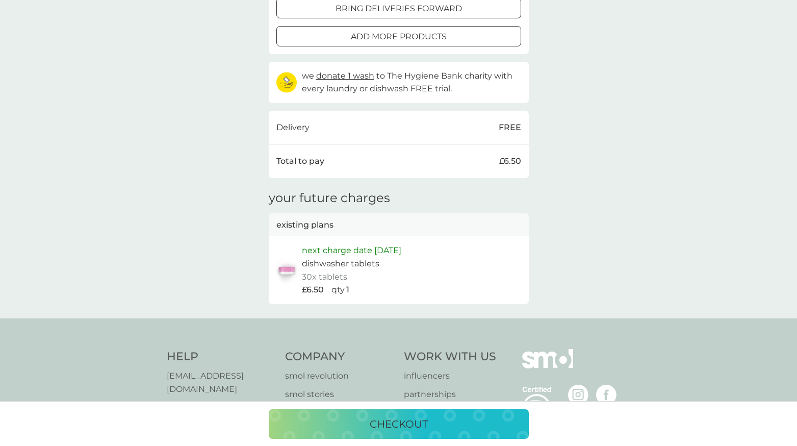 Image resolution: width=797 pixels, height=446 pixels. I want to click on p: existing plans, so click(305, 225).